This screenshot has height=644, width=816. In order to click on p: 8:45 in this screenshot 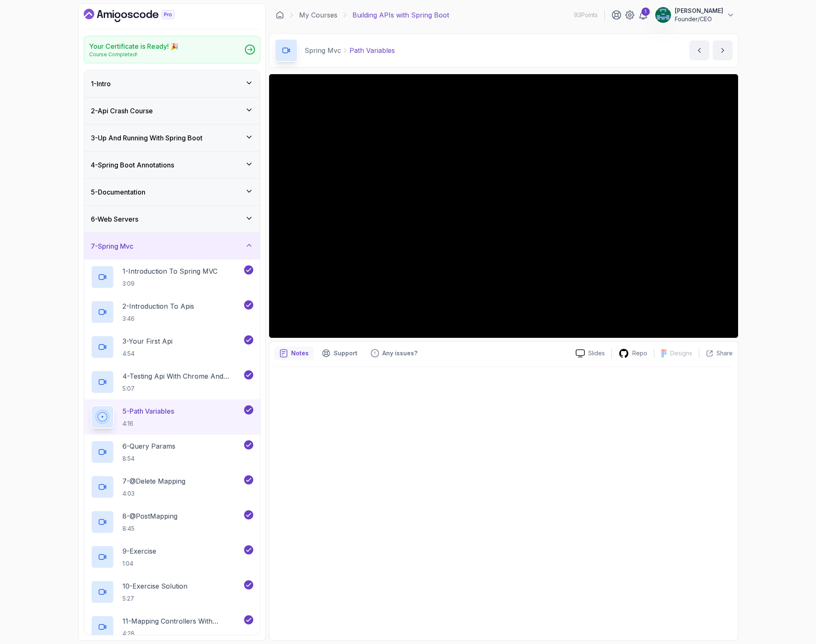, I will do `click(150, 529)`.